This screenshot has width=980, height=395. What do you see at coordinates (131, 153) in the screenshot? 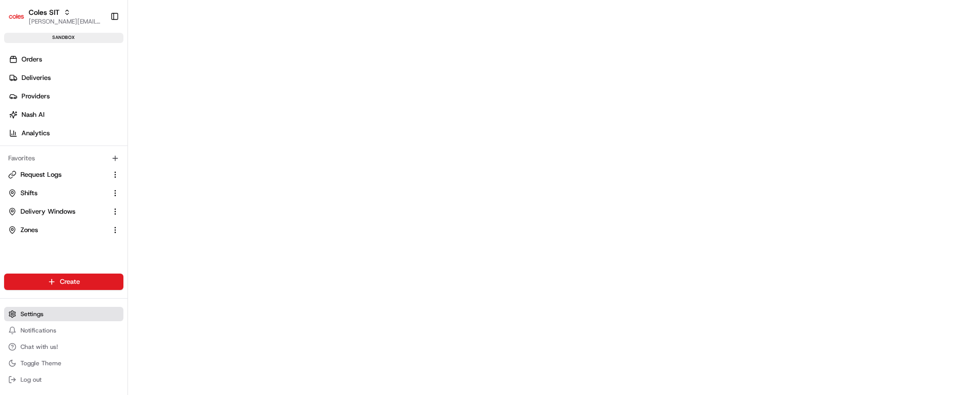
I see `span: API Documentation` at bounding box center [131, 153].